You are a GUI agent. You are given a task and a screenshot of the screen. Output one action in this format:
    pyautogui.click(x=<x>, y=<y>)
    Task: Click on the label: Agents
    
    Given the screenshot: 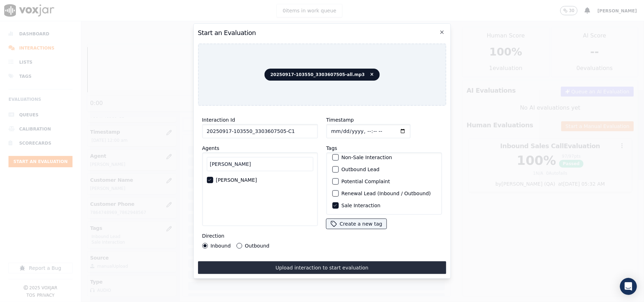 What is the action you would take?
    pyautogui.click(x=210, y=148)
    